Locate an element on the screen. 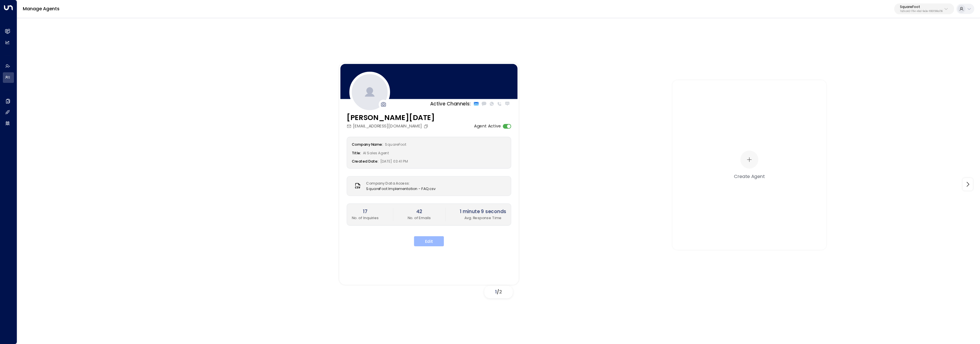 The image size is (980, 344). h2: 17 is located at coordinates (366, 211).